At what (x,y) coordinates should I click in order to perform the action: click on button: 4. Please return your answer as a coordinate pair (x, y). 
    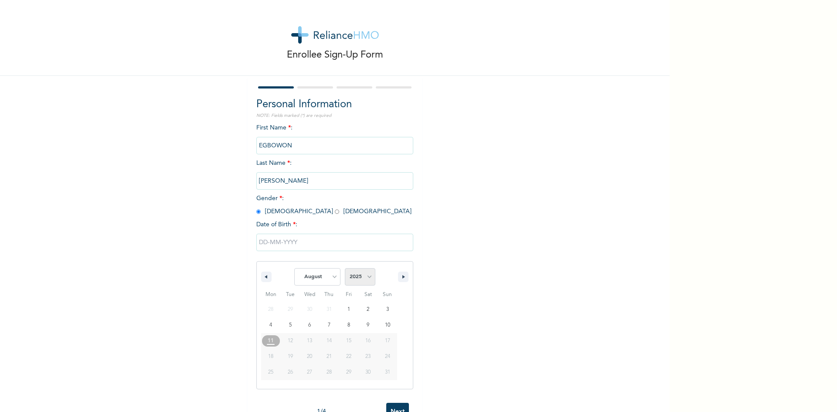
    Looking at the image, I should click on (271, 325).